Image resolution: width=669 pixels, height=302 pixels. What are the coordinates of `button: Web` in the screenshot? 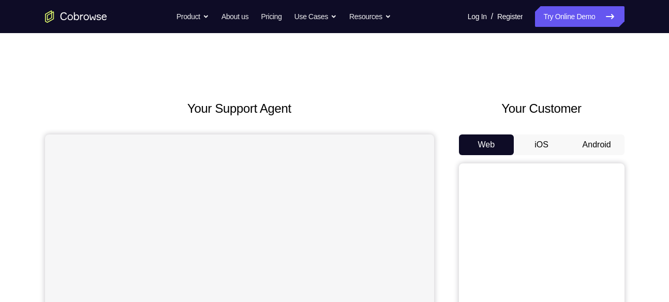 It's located at (486, 145).